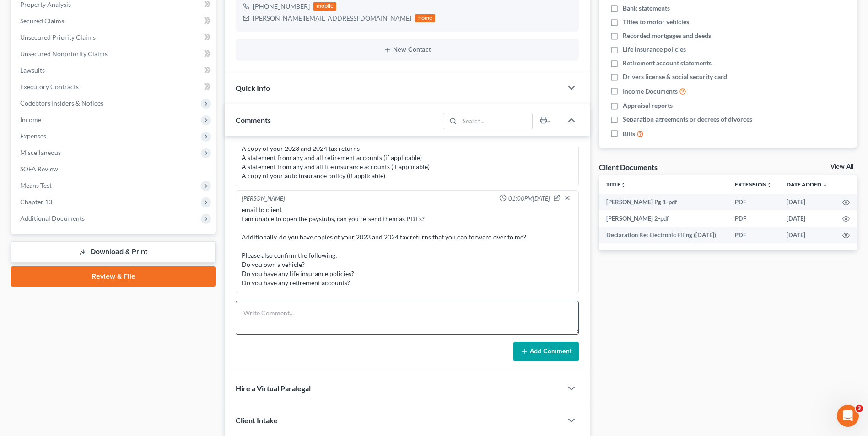  I want to click on span: Bank statements, so click(646, 8).